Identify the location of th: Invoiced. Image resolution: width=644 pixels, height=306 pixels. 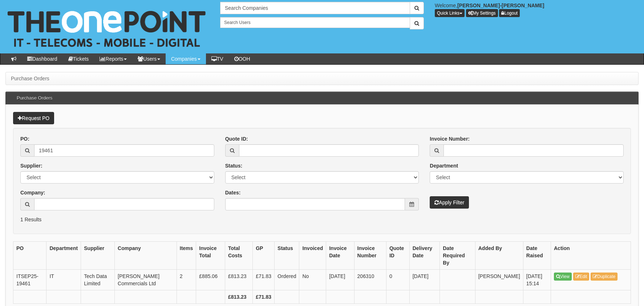
(313, 255).